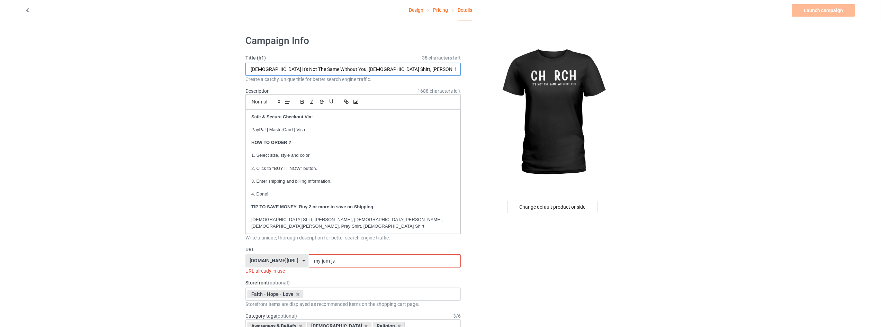 The width and height of the screenshot is (881, 327). Describe the element at coordinates (353, 283) in the screenshot. I see `label: Storefront` at that location.